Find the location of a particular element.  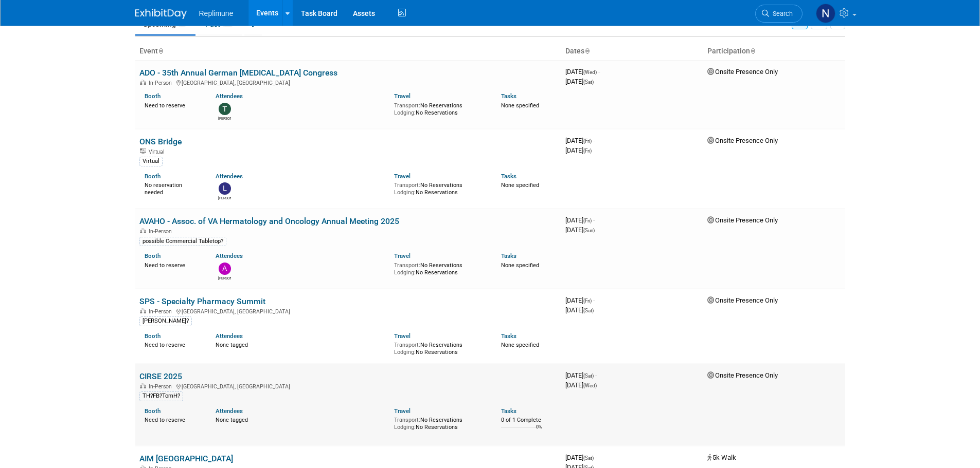

img: ExhibitDay is located at coordinates (161, 14).